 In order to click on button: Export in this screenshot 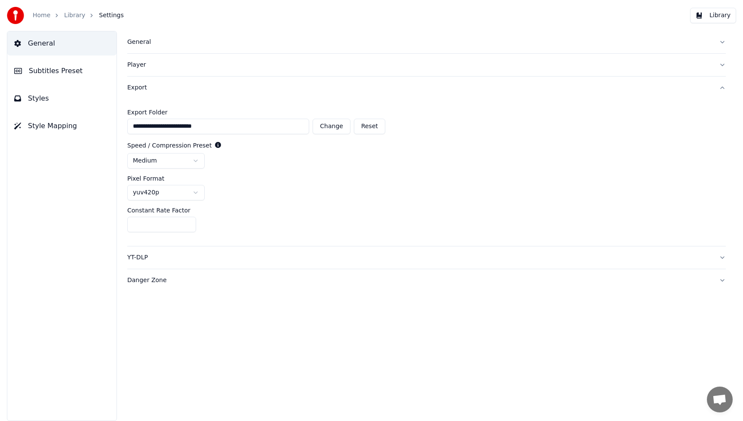, I will do `click(426, 88)`.